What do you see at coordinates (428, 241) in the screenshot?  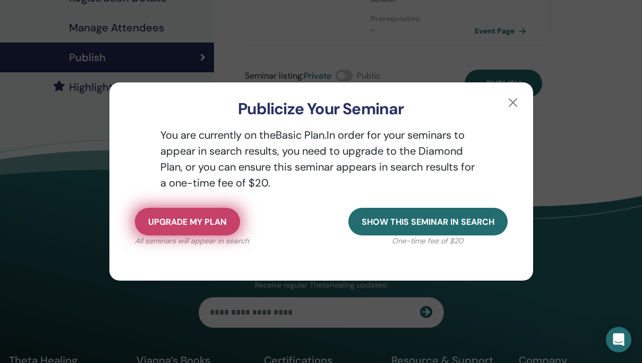 I see `p: One-time fee of $20` at bounding box center [428, 241].